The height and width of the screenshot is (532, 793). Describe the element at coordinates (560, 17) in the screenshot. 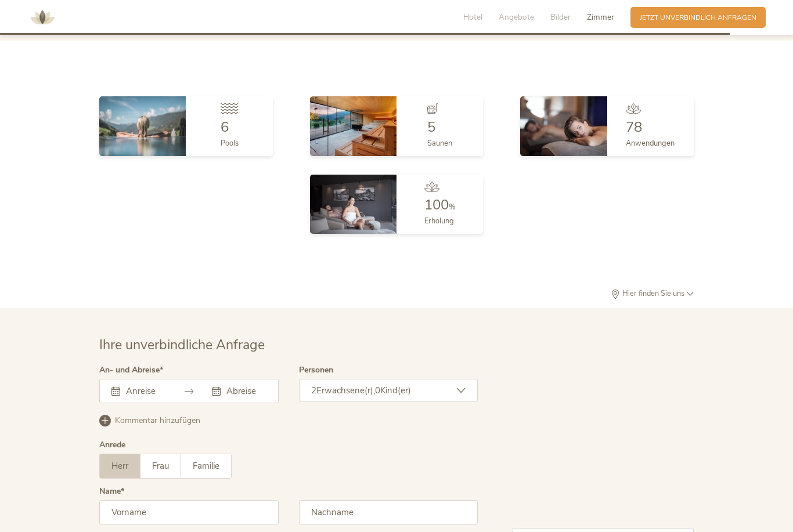

I see `span: Bilder` at that location.